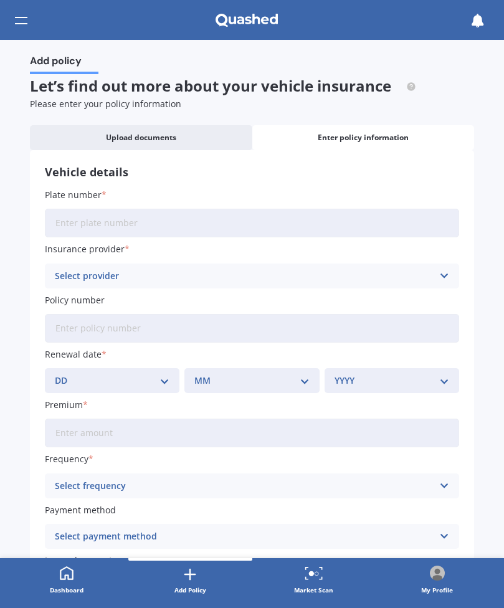  Describe the element at coordinates (73, 194) in the screenshot. I see `span: Plate number` at that location.